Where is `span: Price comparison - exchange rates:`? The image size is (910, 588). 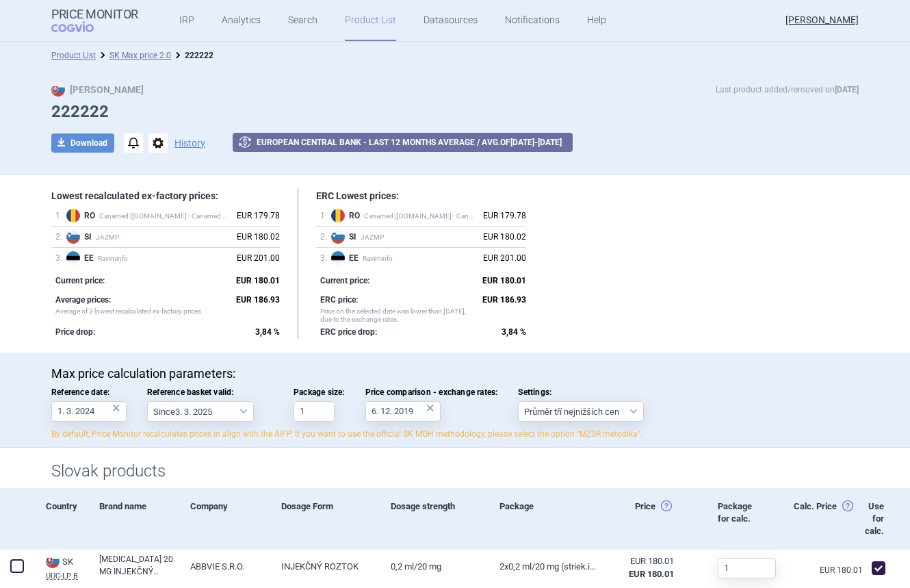 span: Price comparison - exchange rates: is located at coordinates (432, 392).